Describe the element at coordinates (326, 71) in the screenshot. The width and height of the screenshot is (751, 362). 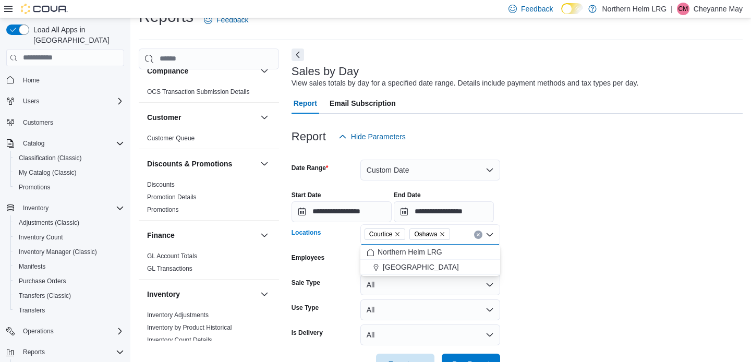
I see `h3: Sales by Day` at that location.